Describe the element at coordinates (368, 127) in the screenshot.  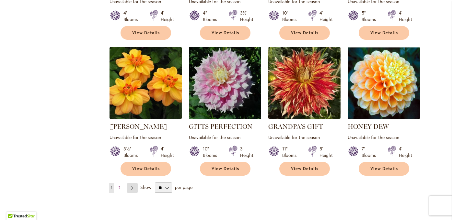
I see `a: HONEY DEW` at that location.